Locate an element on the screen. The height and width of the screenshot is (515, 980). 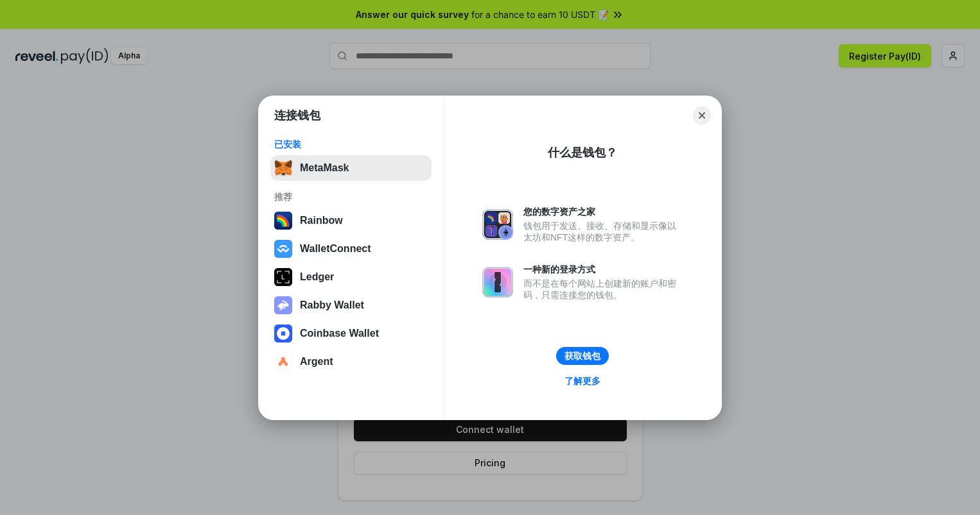
button: Argent is located at coordinates (350, 362).